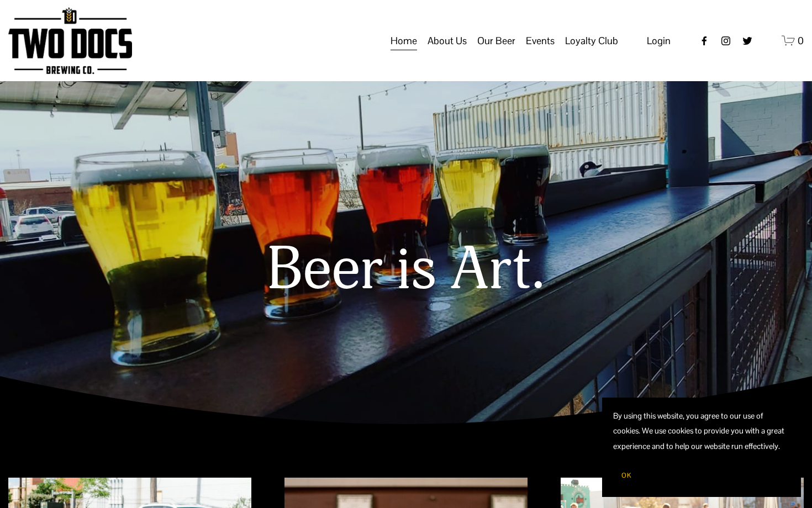  Describe the element at coordinates (540, 41) in the screenshot. I see `span: Events` at that location.